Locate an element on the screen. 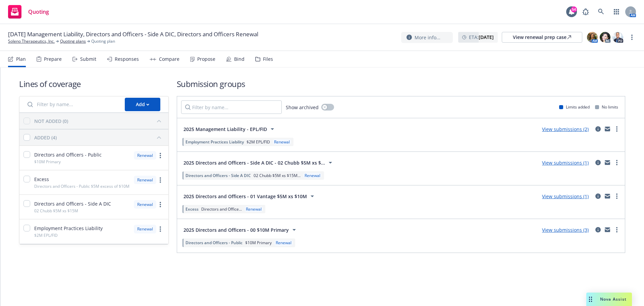  div: Prepare is located at coordinates (53, 59).